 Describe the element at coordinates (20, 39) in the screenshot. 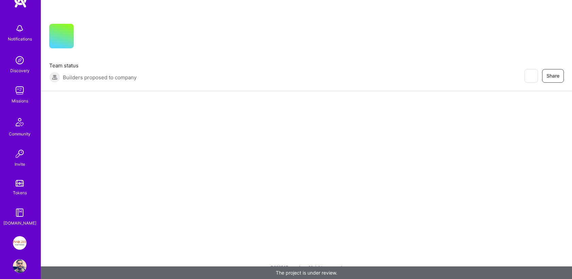

I see `div: Notifications` at that location.